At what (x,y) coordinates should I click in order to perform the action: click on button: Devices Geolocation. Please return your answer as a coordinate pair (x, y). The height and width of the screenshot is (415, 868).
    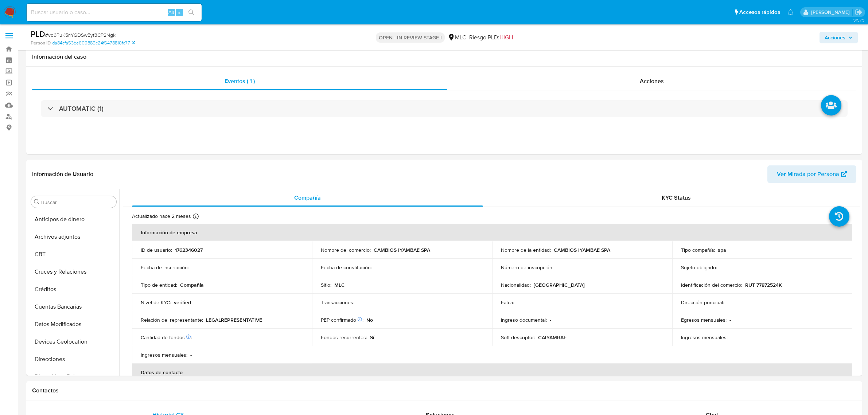
    Looking at the image, I should click on (74, 342).